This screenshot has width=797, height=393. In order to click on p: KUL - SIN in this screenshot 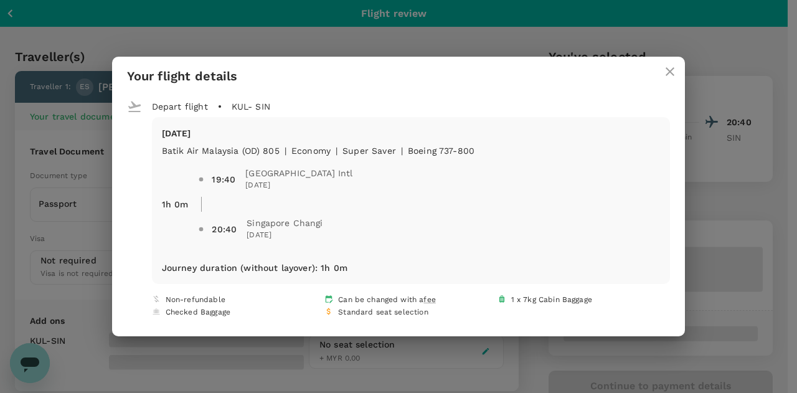, I will do `click(251, 107)`.